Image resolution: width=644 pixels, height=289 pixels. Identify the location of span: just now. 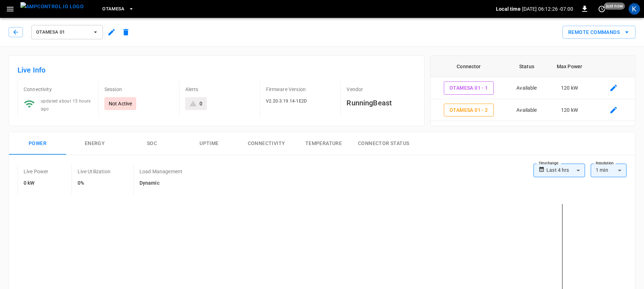
(614, 6).